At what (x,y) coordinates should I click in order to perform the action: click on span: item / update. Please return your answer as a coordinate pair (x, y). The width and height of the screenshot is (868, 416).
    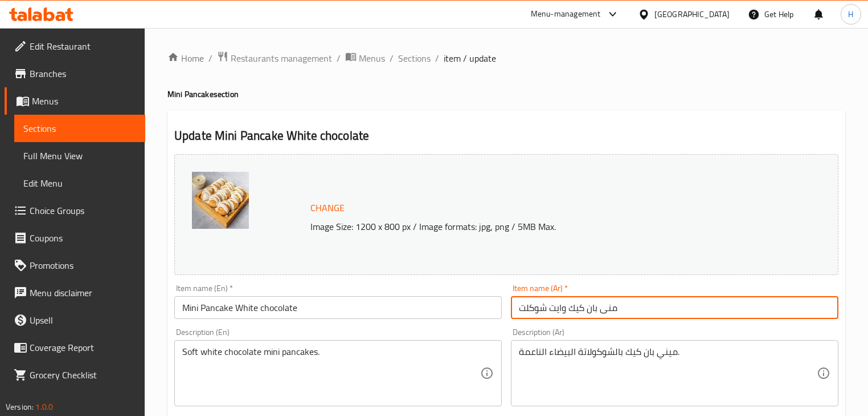
    Looking at the image, I should click on (470, 59).